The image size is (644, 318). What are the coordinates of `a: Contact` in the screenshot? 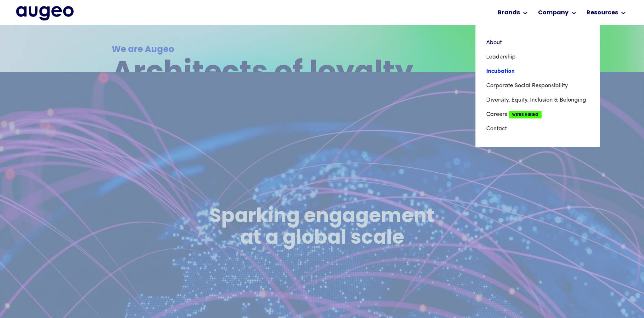 It's located at (538, 129).